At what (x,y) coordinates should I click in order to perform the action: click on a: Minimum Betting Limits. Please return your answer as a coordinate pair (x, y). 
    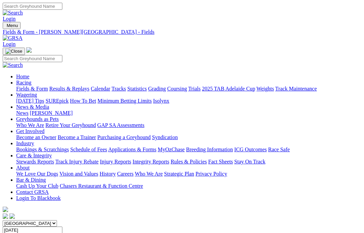
    Looking at the image, I should click on (124, 101).